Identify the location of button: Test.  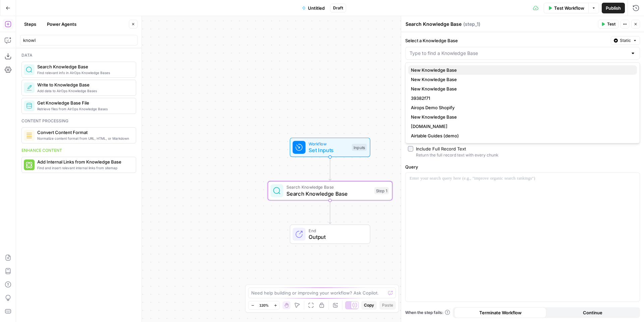
(609, 24).